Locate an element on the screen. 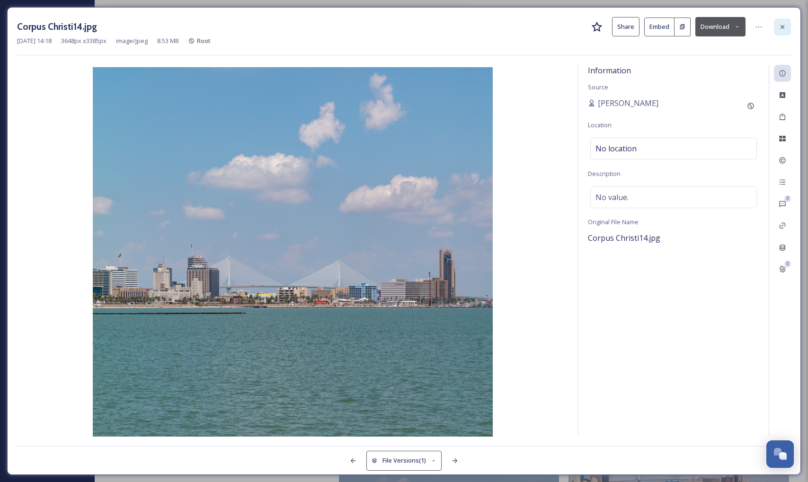  span: Description is located at coordinates (604, 174).